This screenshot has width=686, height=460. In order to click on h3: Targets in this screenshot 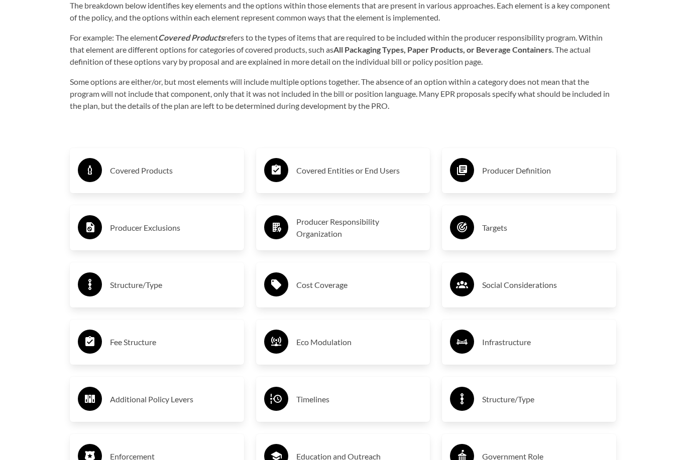, I will do `click(545, 228)`.